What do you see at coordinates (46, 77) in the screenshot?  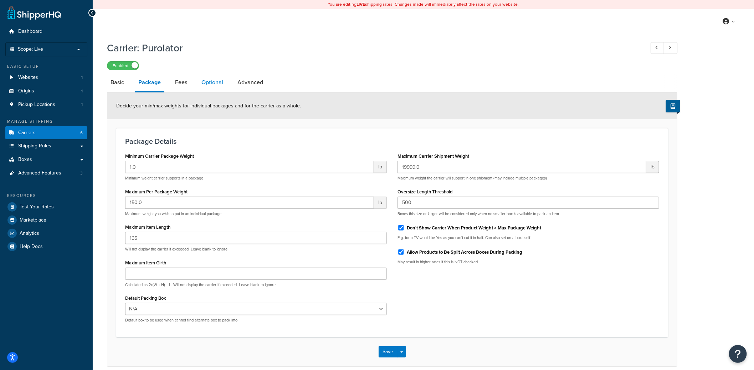 I see `li: Websites` at bounding box center [46, 77].